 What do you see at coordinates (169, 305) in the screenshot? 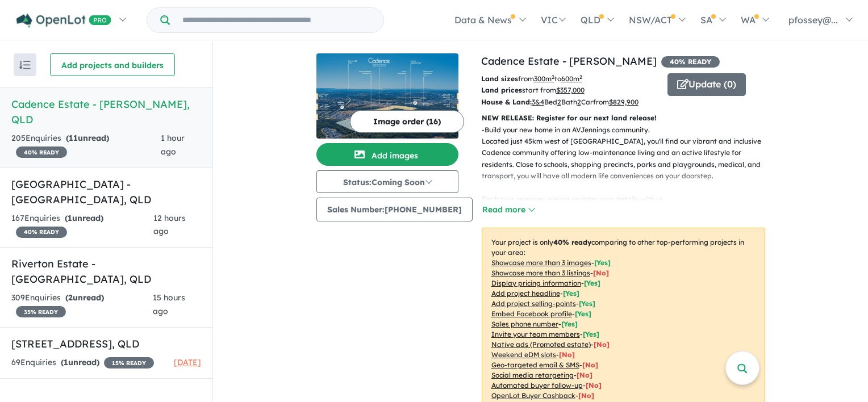
I see `span: 15 hours ago` at bounding box center [169, 305].